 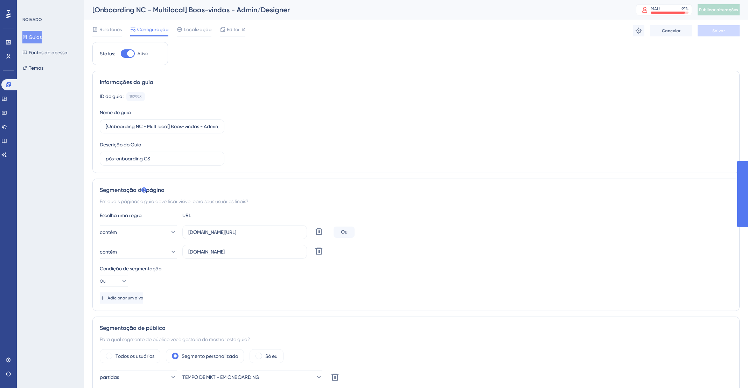 What do you see at coordinates (108, 54) in the screenshot?
I see `font: Status:` at bounding box center [108, 54].